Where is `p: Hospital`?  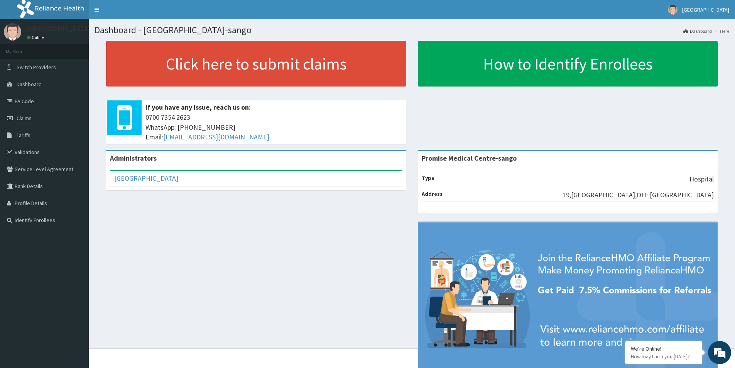 p: Hospital is located at coordinates (701, 179).